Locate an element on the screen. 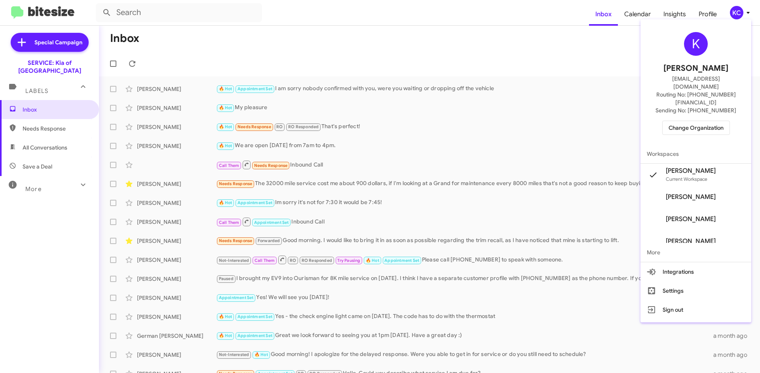 The image size is (760, 373). div: K is located at coordinates (696, 44).